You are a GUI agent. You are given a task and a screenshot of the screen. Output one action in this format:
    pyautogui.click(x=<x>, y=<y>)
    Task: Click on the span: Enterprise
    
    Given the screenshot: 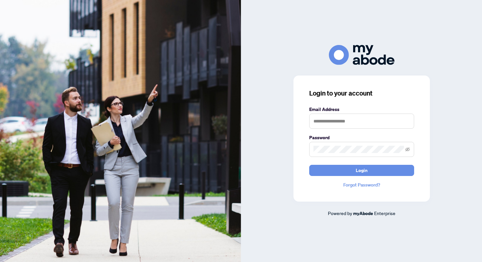 What is the action you would take?
    pyautogui.click(x=385, y=213)
    